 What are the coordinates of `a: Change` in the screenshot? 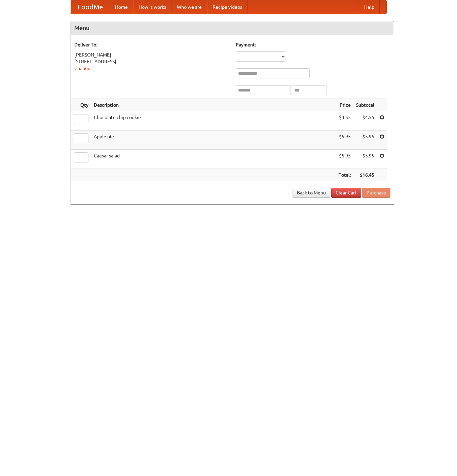 It's located at (83, 68).